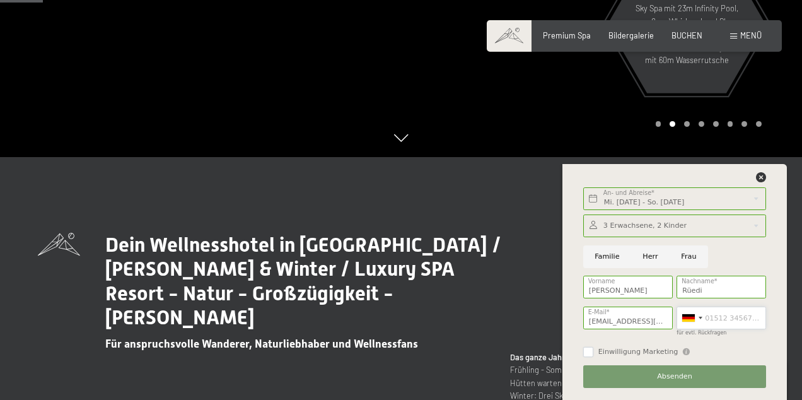  What do you see at coordinates (638, 352) in the screenshot?
I see `span: Einwilligung Marketing` at bounding box center [638, 352].